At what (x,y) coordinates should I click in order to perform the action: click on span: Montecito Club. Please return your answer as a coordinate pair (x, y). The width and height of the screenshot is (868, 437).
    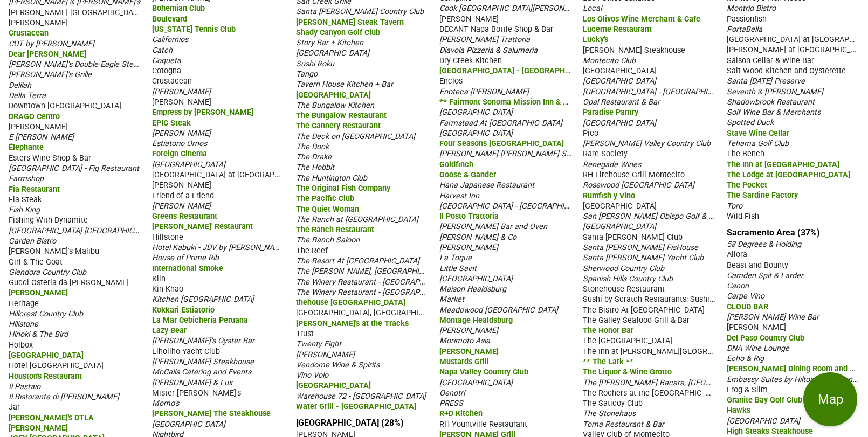
    Looking at the image, I should click on (609, 60).